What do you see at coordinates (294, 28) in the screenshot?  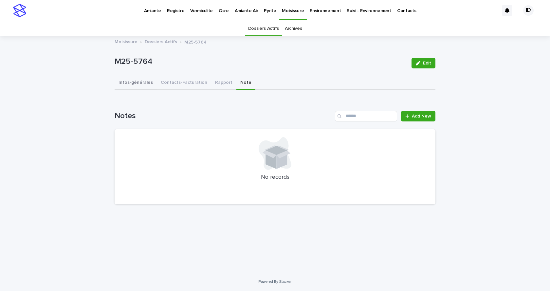 I see `a: Archives` at bounding box center [294, 28].